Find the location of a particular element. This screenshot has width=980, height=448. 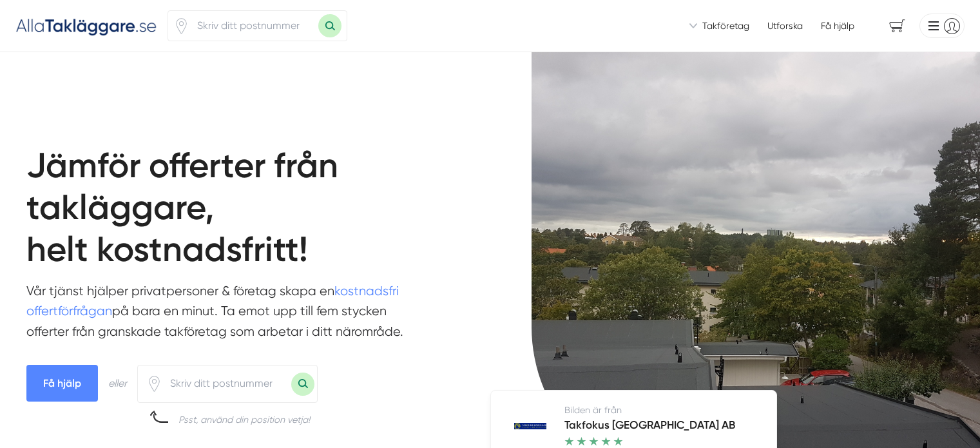

img: Takfokus Sverige AB logotyp is located at coordinates (530, 427).